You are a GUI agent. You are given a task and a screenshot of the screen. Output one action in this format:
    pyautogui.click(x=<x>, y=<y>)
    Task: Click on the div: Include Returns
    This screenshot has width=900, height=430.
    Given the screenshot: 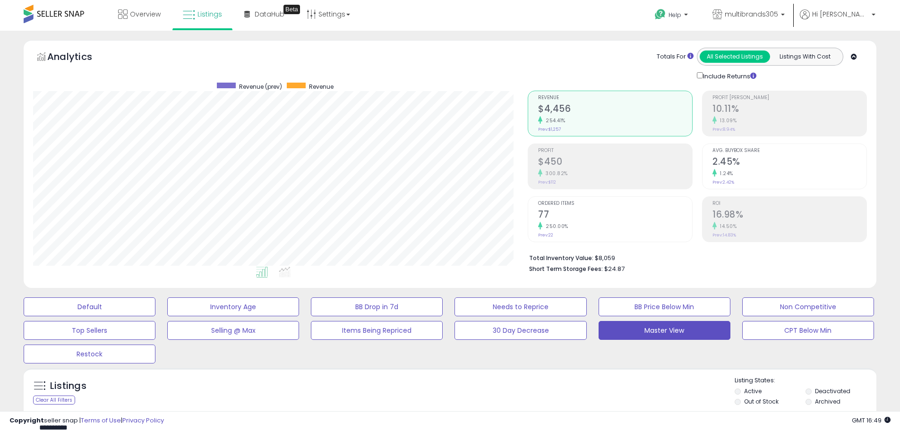 What is the action you would take?
    pyautogui.click(x=728, y=76)
    